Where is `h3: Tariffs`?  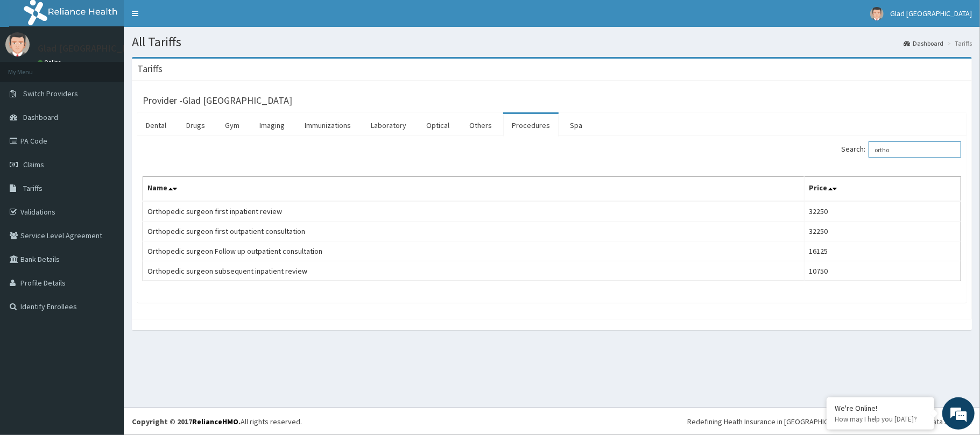
h3: Tariffs is located at coordinates (150, 69).